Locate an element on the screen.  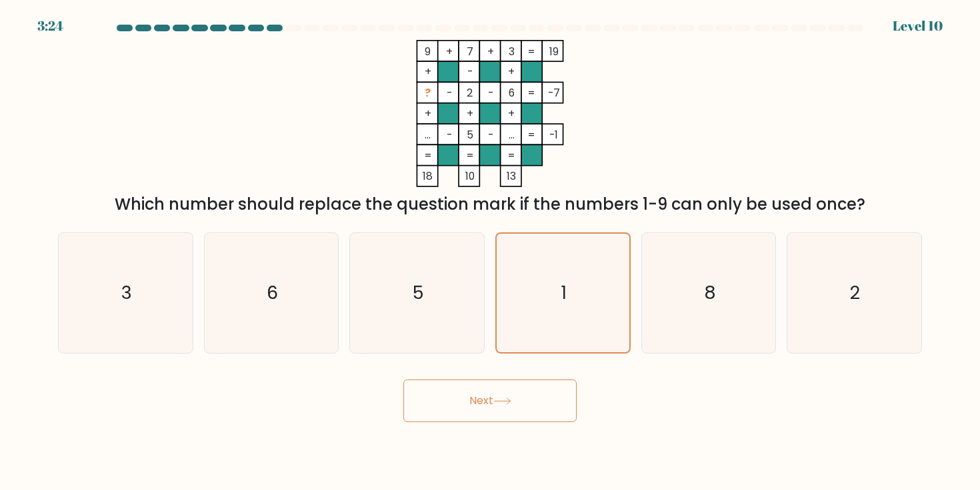
tspan: 2 is located at coordinates (469, 93).